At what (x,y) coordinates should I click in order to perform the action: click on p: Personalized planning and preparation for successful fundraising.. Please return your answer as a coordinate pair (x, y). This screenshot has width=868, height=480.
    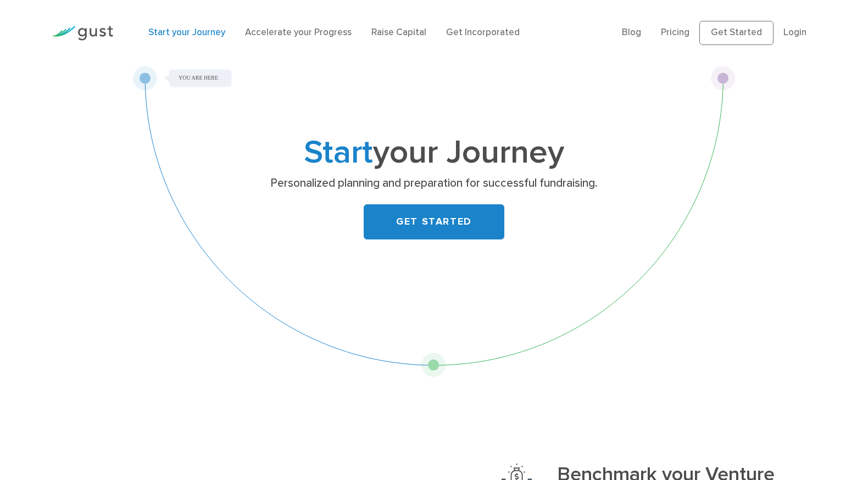
    Looking at the image, I should click on (434, 184).